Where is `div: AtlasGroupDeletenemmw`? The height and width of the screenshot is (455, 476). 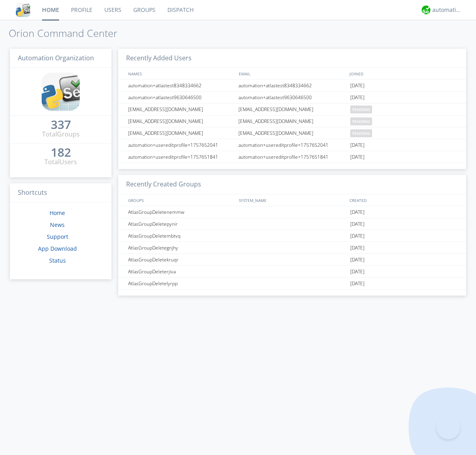
div: AtlasGroupDeletenemmw is located at coordinates (181, 212).